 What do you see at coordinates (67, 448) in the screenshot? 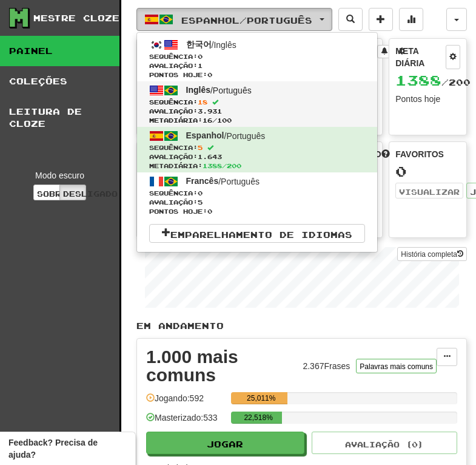
I see `span: Abrir widget de feedback` at bounding box center [67, 448].